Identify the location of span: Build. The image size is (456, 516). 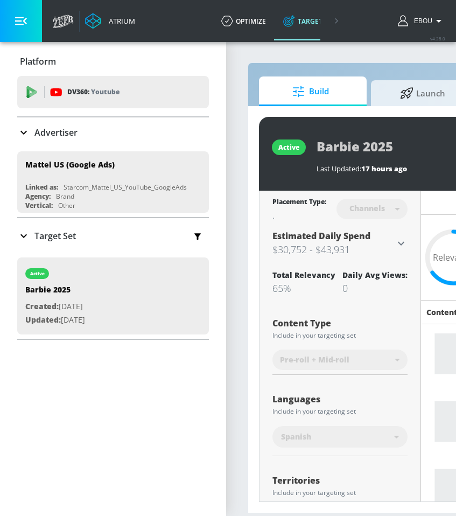
(310, 91).